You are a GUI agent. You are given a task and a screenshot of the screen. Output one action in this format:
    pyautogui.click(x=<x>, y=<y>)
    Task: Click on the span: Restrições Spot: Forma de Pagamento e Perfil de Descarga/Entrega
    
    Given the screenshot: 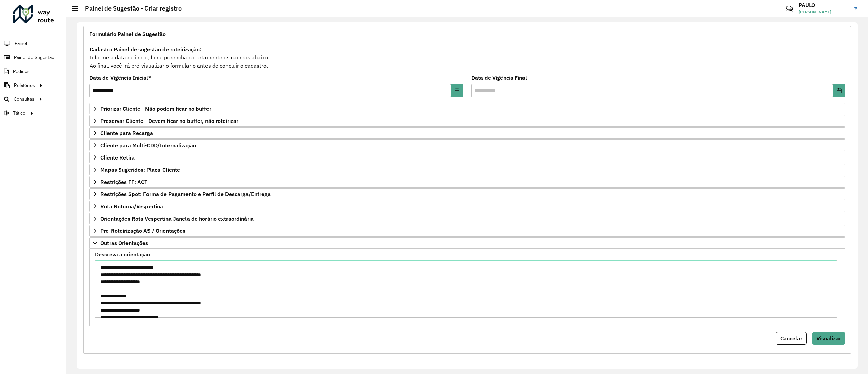 What is the action you would take?
    pyautogui.click(x=185, y=194)
    